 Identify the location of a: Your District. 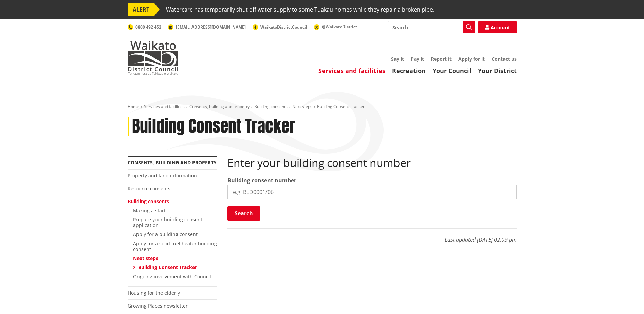
(497, 71).